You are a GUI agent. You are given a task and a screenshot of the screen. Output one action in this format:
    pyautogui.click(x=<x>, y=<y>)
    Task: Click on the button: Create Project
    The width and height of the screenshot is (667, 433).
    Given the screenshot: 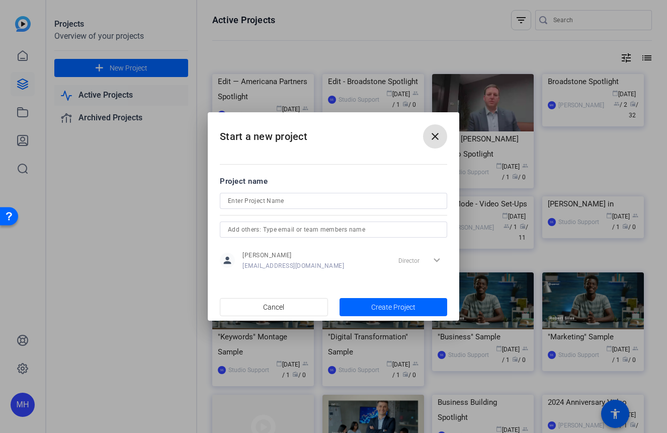 What is the action you would take?
    pyautogui.click(x=393, y=307)
    